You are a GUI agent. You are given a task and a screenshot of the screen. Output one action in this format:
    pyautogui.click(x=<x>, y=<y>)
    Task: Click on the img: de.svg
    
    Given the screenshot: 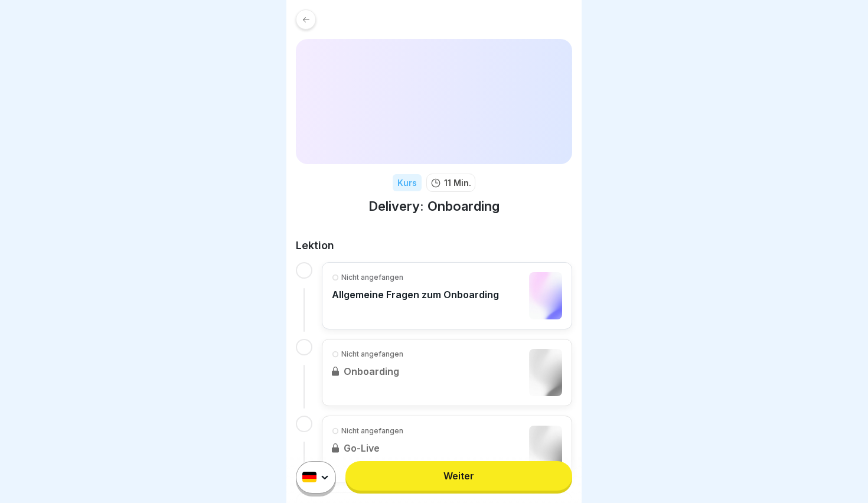 What is the action you would take?
    pyautogui.click(x=309, y=477)
    